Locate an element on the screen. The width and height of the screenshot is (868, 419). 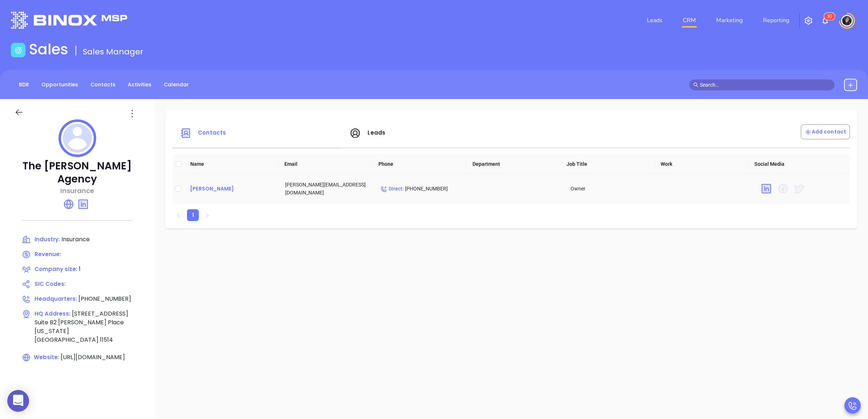
th: Job Title is located at coordinates (608, 164).